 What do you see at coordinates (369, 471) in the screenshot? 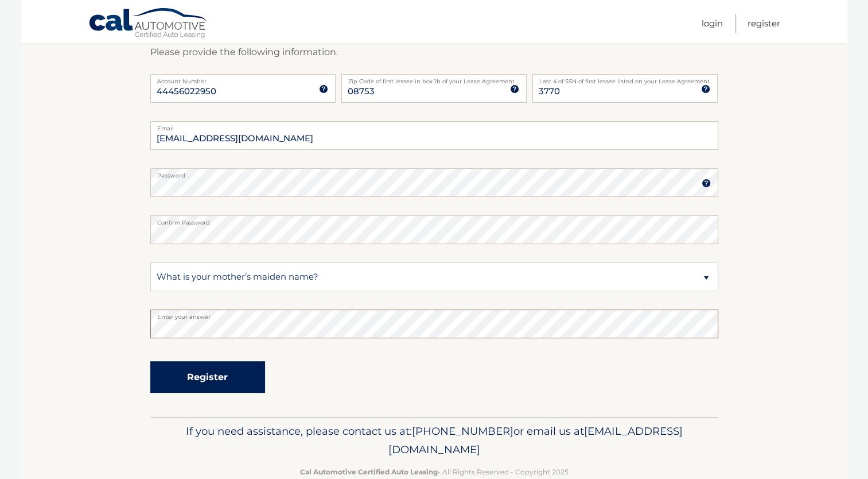
I see `strong: Cal Automotive Certified Auto Leasing` at bounding box center [369, 471].